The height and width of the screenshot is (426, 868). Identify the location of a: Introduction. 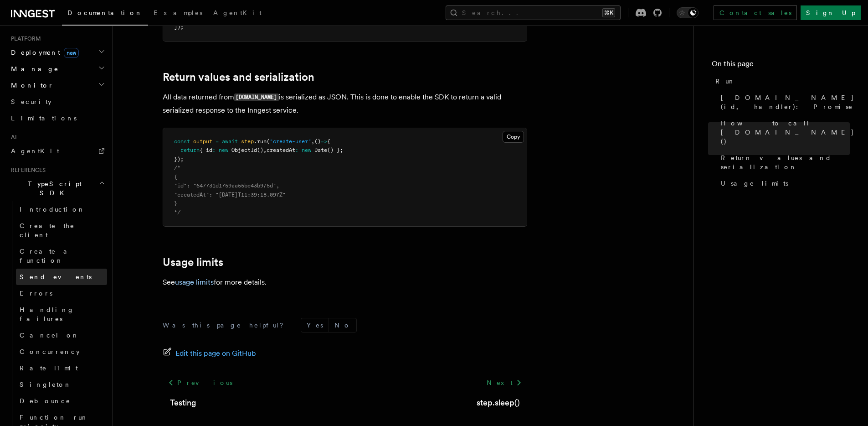
(61, 209).